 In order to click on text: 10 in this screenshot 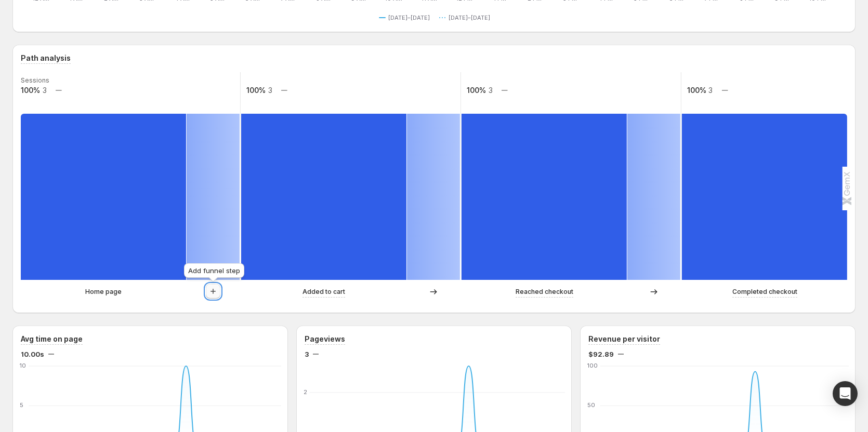, I will do `click(23, 365)`.